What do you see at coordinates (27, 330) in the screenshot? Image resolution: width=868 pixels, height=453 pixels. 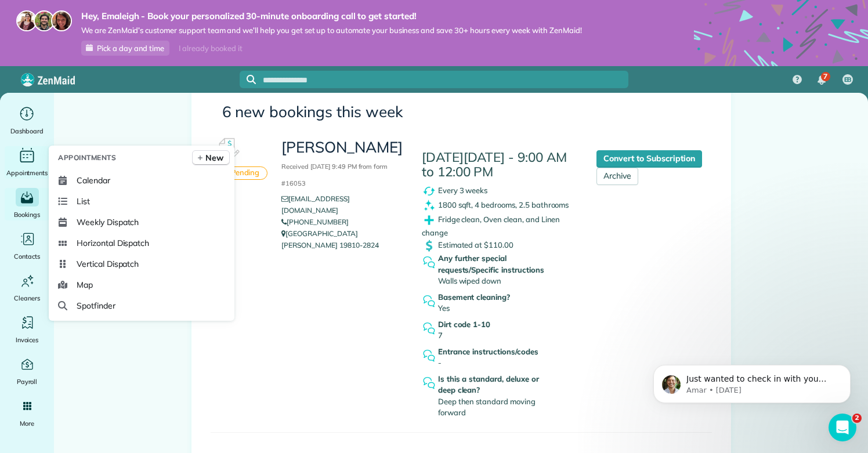 I see `a: Invoices` at bounding box center [27, 330].